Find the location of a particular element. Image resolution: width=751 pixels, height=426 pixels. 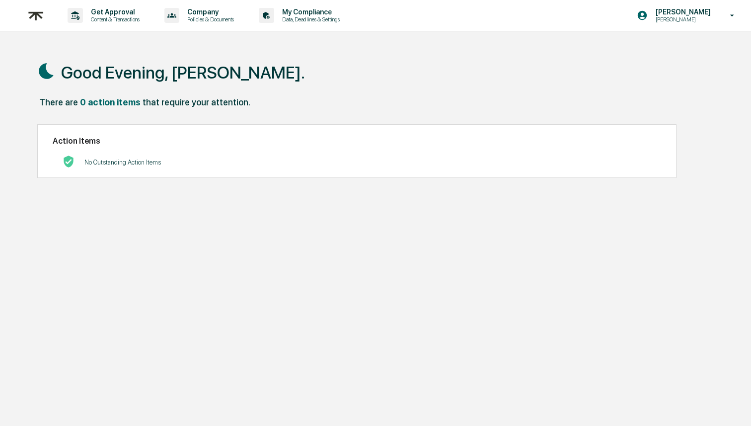

img: logo is located at coordinates (36, 15).